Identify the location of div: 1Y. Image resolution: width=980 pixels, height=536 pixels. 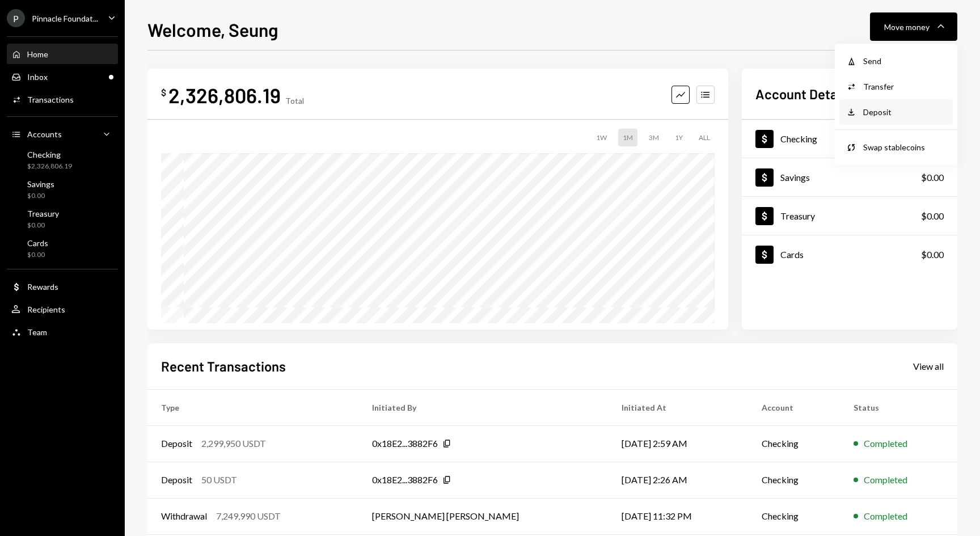
(678, 138).